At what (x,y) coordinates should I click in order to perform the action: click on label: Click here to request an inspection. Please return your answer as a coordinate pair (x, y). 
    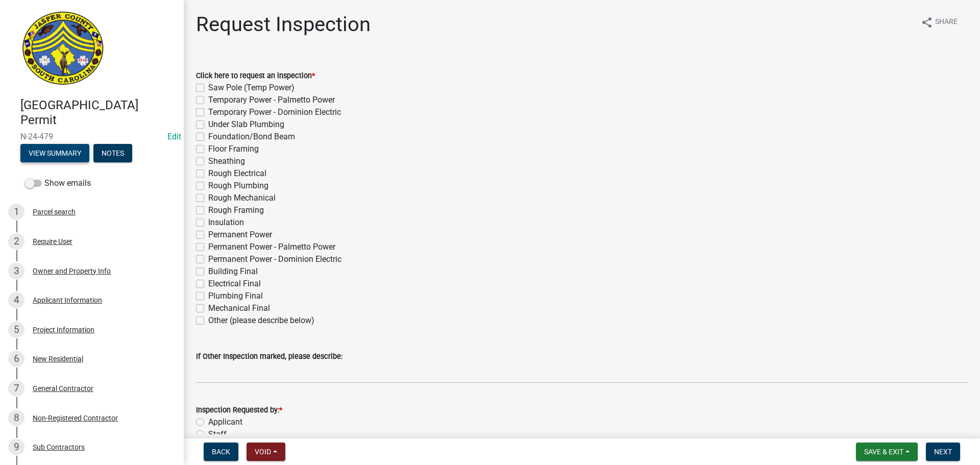
    Looking at the image, I should click on (255, 77).